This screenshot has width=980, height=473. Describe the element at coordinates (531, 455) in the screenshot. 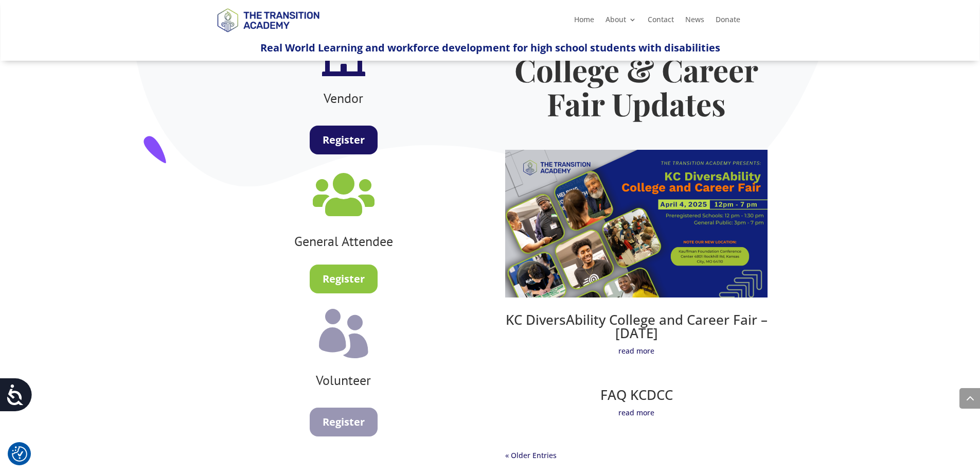

I see `a: « Older Entries` at that location.